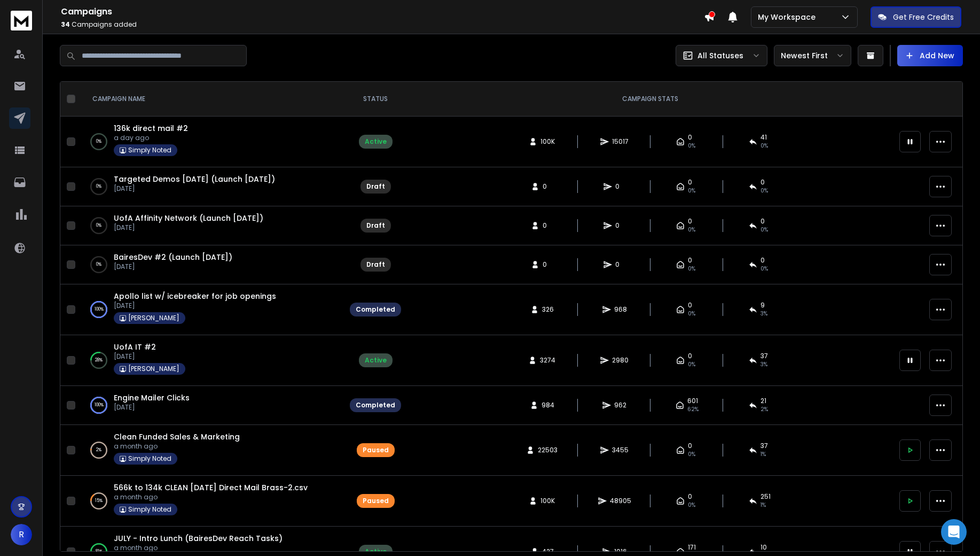 This screenshot has height=556, width=980. What do you see at coordinates (766, 497) in the screenshot?
I see `span: 251` at bounding box center [766, 497].